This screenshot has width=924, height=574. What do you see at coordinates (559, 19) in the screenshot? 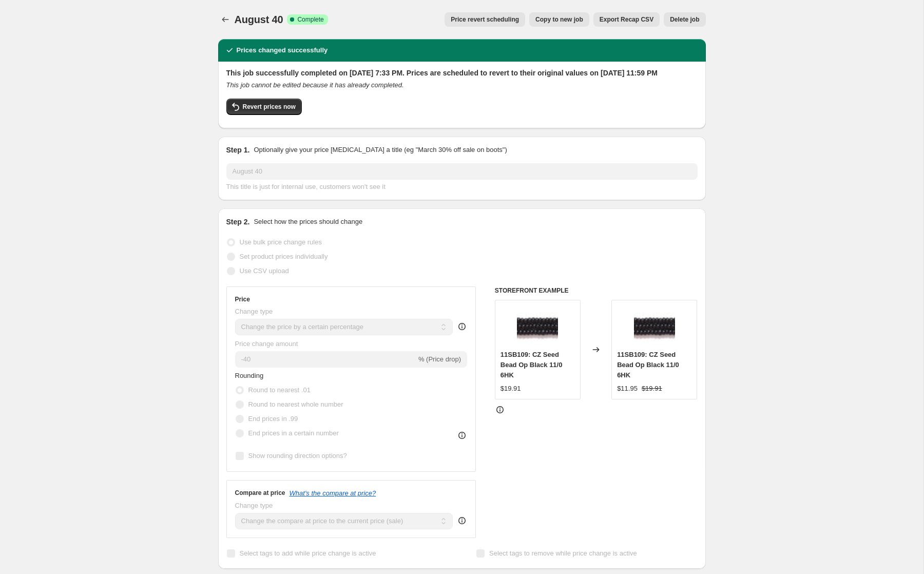
I see `span: Copy to new job` at bounding box center [559, 19].